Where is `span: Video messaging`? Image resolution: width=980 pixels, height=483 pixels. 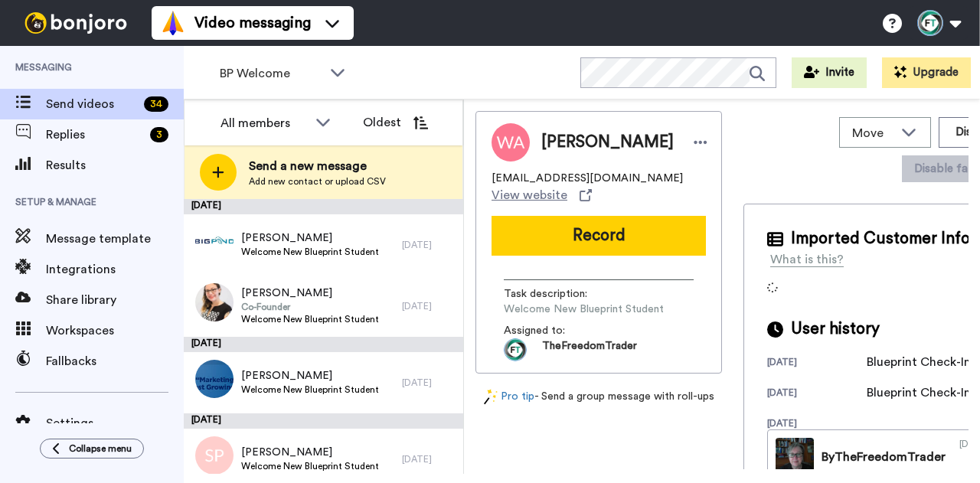
span: Video messaging is located at coordinates (253, 23).